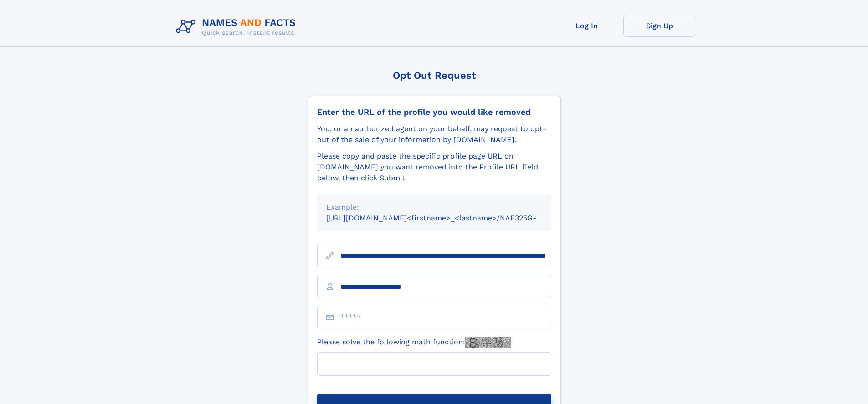 The height and width of the screenshot is (404, 868). Describe the element at coordinates (660, 25) in the screenshot. I see `a: Sign Up` at that location.